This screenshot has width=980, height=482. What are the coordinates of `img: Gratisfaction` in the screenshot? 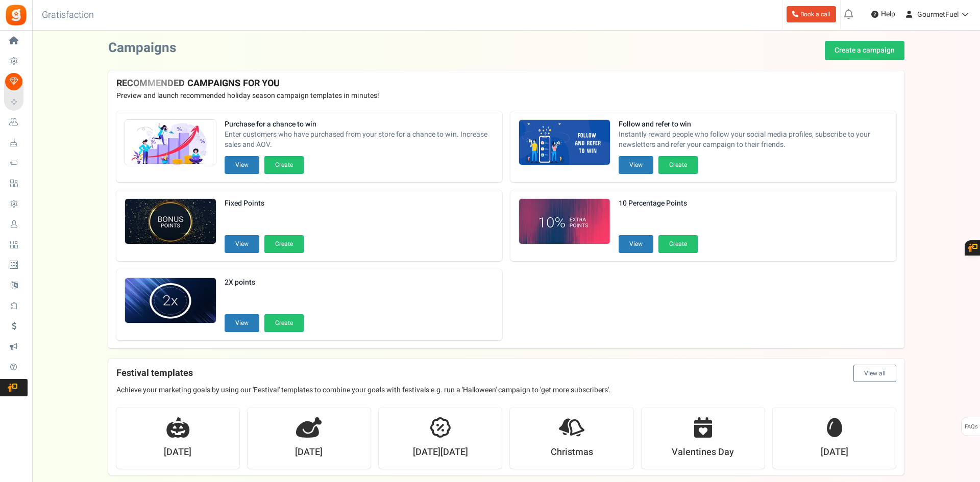 It's located at (16, 15).